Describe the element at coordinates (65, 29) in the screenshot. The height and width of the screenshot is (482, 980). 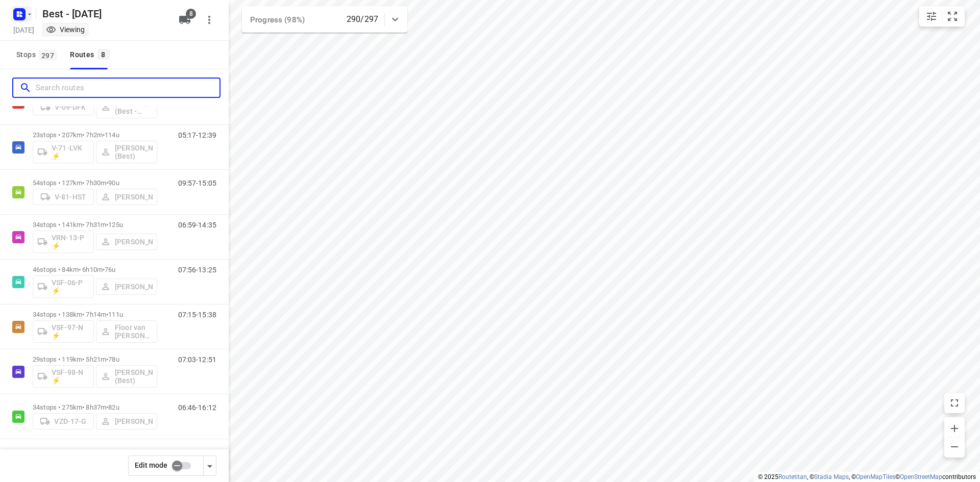
I see `div: You are currently in view mode. To make any changes, go to edit project.` at that location.